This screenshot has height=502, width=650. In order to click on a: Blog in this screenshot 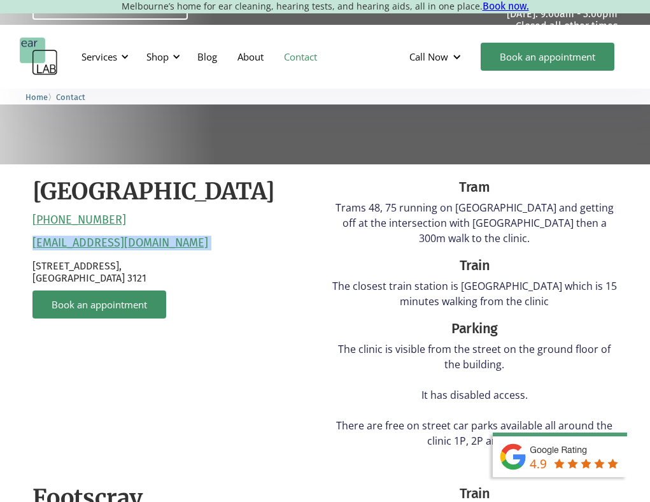, I will do `click(207, 57)`.